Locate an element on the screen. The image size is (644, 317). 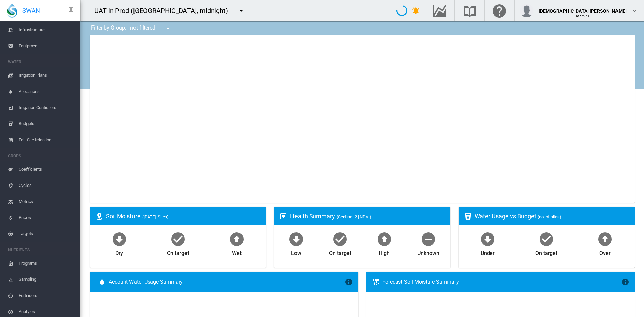
md-icon: icon-heart-box-outline is located at coordinates (284, 216).